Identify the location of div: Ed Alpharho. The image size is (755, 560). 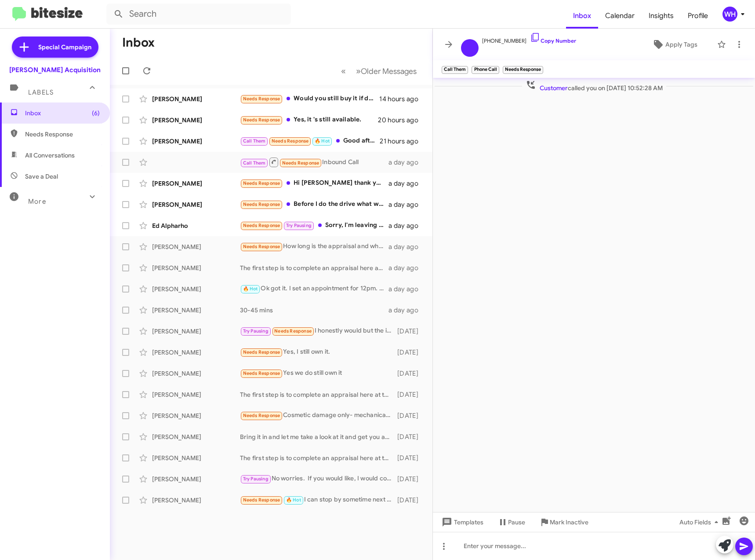
(196, 226).